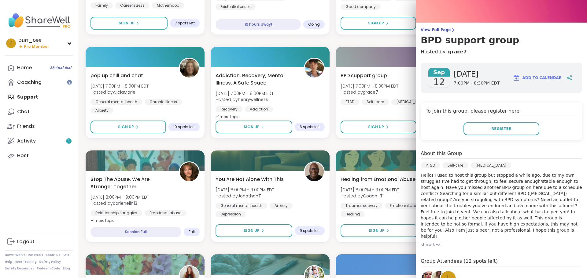  Describe the element at coordinates (132, 6) in the screenshot. I see `div: Career stress` at that location.